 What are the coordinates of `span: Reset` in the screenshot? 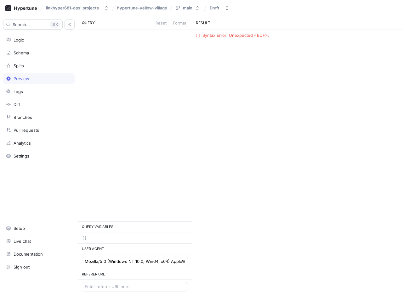 It's located at (161, 23).